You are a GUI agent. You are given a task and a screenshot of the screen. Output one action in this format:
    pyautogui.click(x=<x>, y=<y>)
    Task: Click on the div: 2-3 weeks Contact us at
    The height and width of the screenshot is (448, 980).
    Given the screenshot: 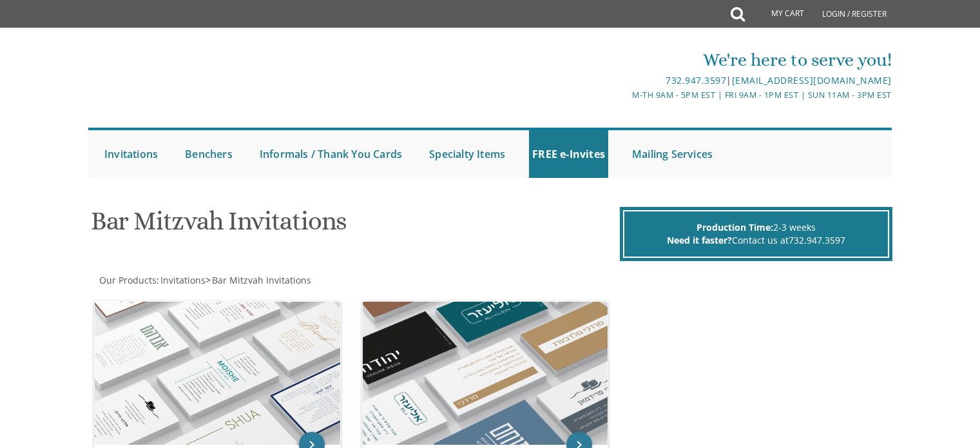 What is the action you would take?
    pyautogui.click(x=756, y=234)
    